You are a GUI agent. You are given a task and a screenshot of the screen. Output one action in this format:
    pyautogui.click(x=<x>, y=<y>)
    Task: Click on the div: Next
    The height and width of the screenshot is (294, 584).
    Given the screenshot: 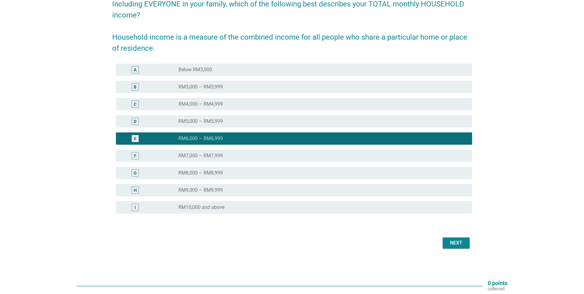 What is the action you would take?
    pyautogui.click(x=457, y=243)
    